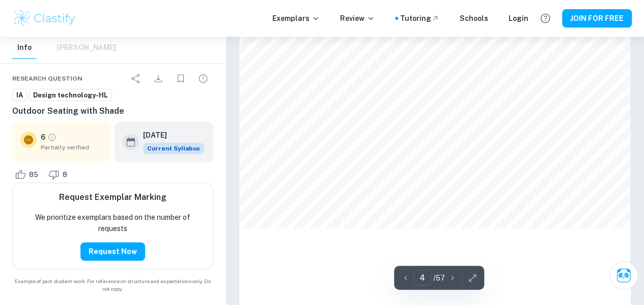 This screenshot has height=305, width=644. What do you see at coordinates (624, 275) in the screenshot?
I see `button: Ask Clai` at bounding box center [624, 275].